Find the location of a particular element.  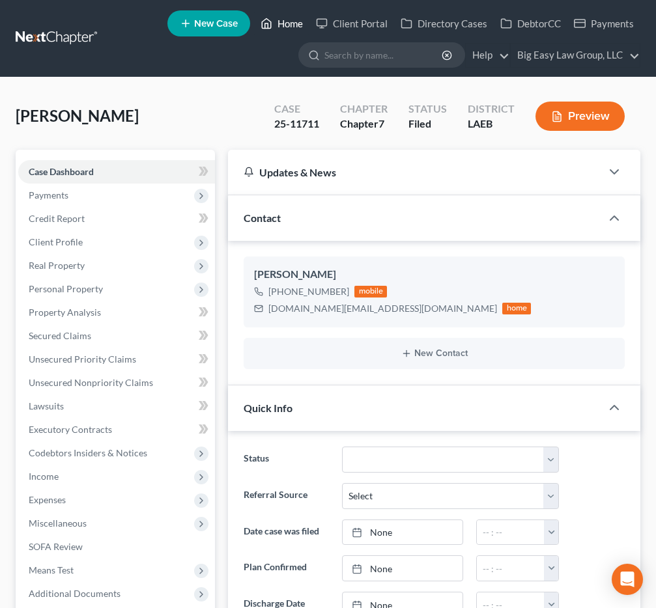

input: Search by name... is located at coordinates (383, 55).